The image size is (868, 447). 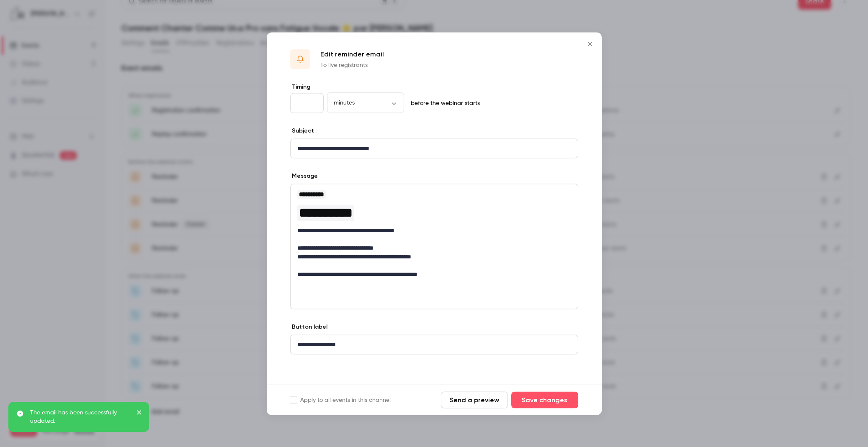 What do you see at coordinates (434, 87) in the screenshot?
I see `label: Timing` at bounding box center [434, 87].